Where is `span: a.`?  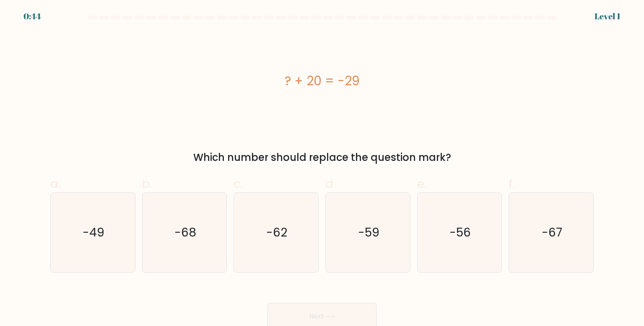 span: a. is located at coordinates (55, 183).